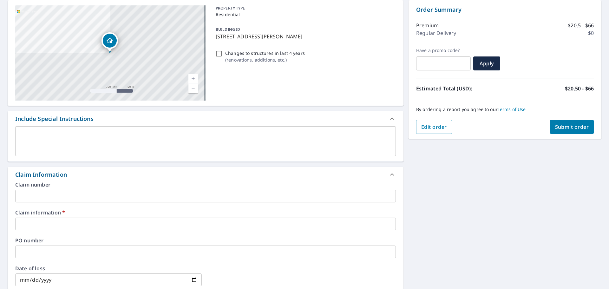 This screenshot has width=609, height=289. Describe the element at coordinates (572, 127) in the screenshot. I see `span: Submit order` at that location.